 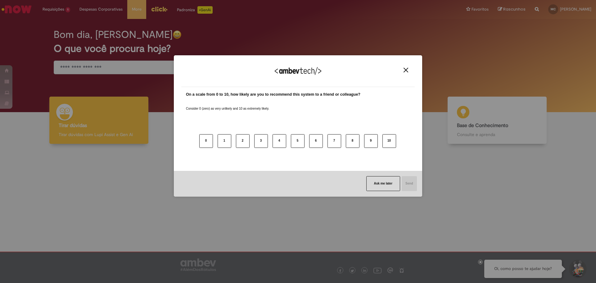 I want to click on button: 2, so click(x=243, y=141).